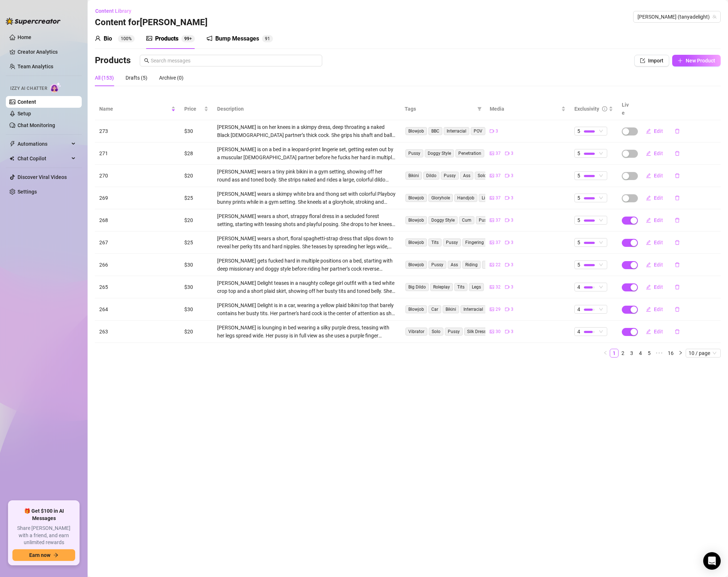  Describe the element at coordinates (632, 353) in the screenshot. I see `a: 3` at that location.